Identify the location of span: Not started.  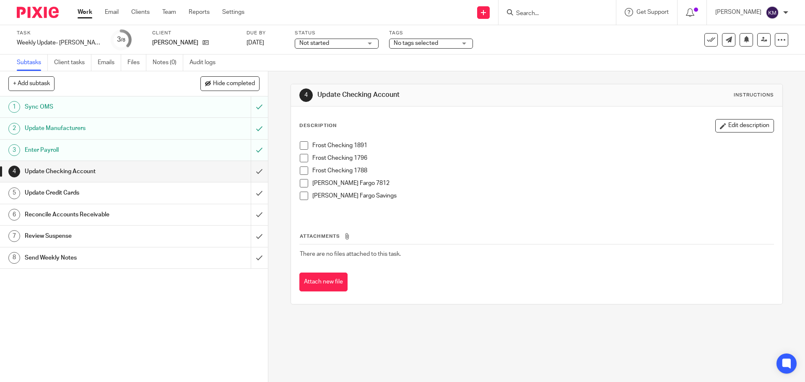
(314, 43).